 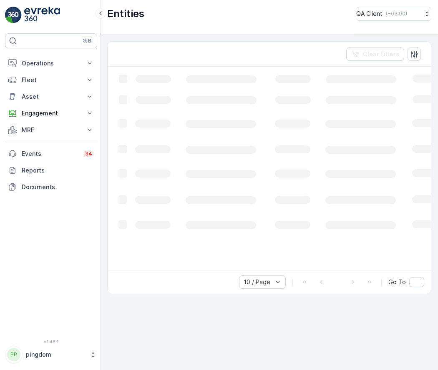 I want to click on div: PP, so click(x=14, y=355).